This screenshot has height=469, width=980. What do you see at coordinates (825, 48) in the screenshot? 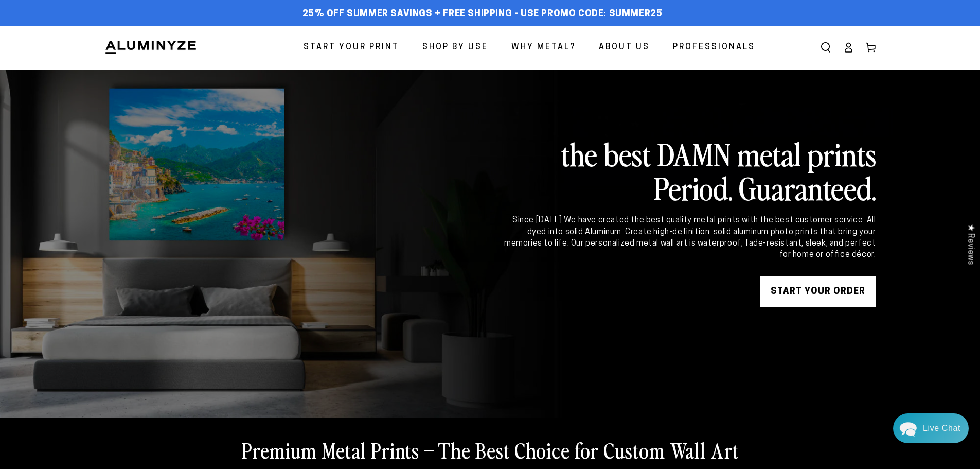
I see `summary: Search our site` at bounding box center [825, 48].